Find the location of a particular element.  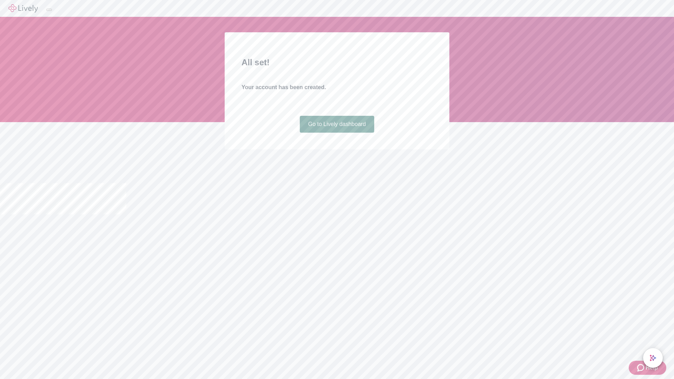

a: Go to Lively dashboard is located at coordinates (337, 124).